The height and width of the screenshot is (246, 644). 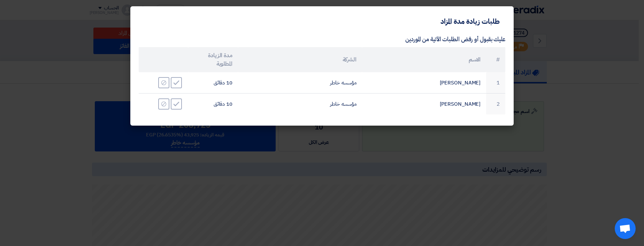 What do you see at coordinates (496, 104) in the screenshot?
I see `td: 2` at bounding box center [496, 104].